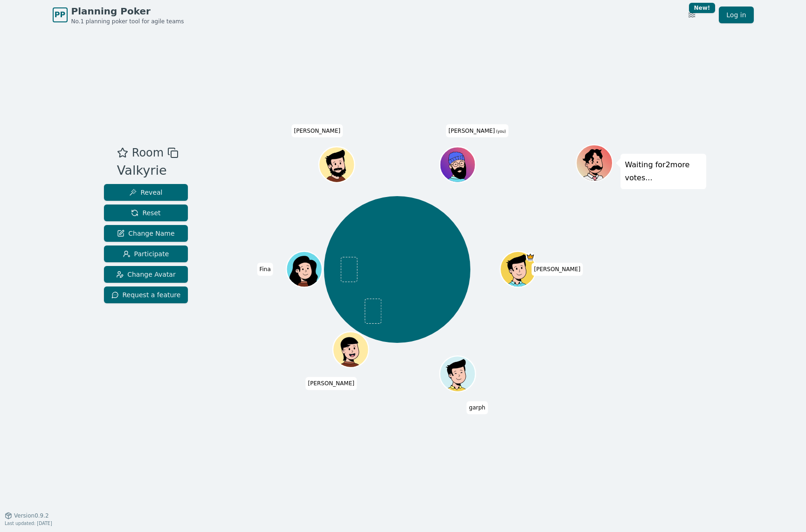  What do you see at coordinates (60, 15) in the screenshot?
I see `span: PP` at bounding box center [60, 15].